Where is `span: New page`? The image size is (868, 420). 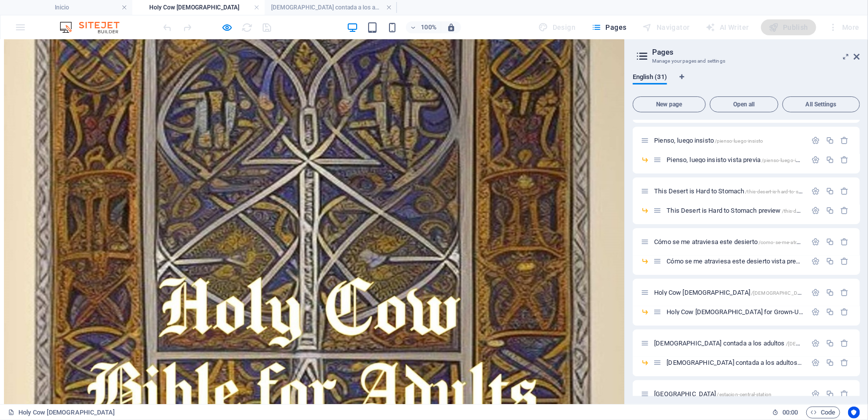
span: New page is located at coordinates (669, 104).